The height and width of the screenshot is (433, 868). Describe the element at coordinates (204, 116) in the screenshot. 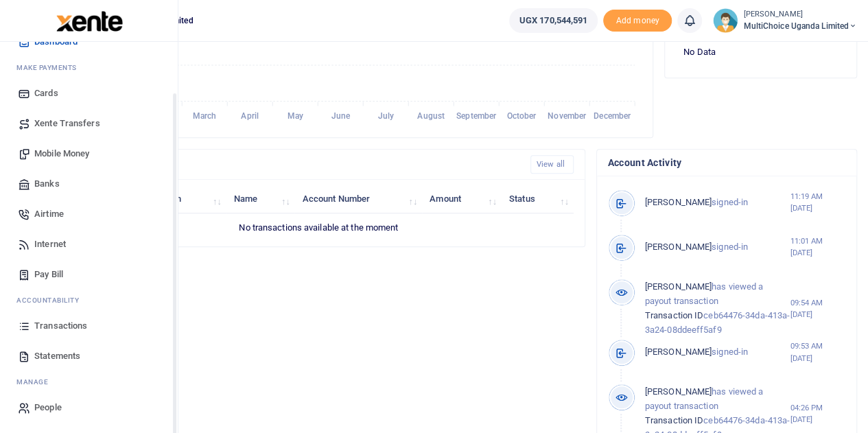

I see `tspan: March` at that location.